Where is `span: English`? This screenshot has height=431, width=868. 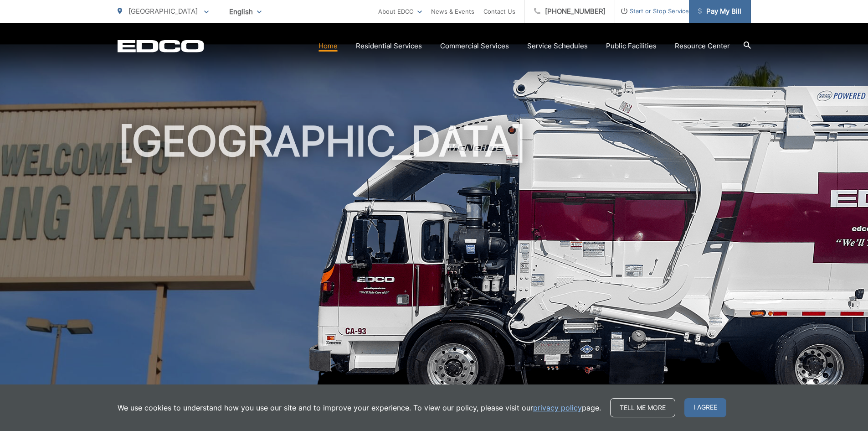
span: English is located at coordinates (245, 11).